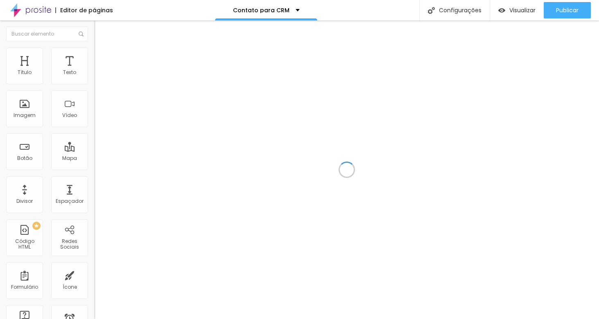 The width and height of the screenshot is (599, 319). Describe the element at coordinates (522, 10) in the screenshot. I see `span: Visualizar` at that location.